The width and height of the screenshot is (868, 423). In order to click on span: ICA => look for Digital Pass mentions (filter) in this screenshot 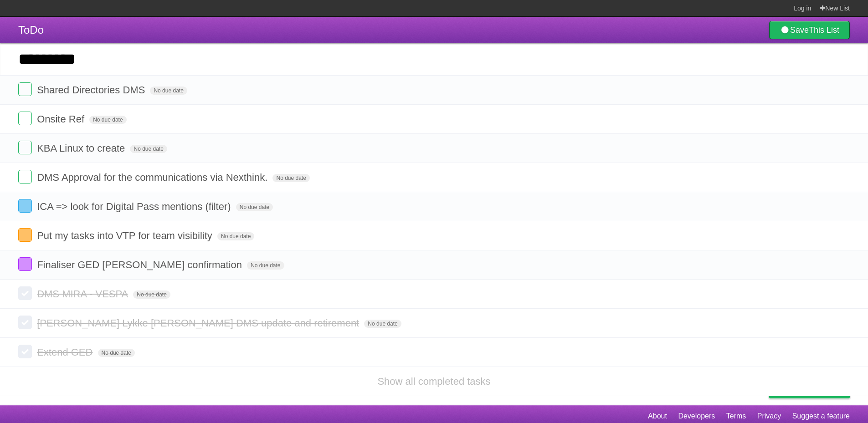, I will do `click(135, 206)`.